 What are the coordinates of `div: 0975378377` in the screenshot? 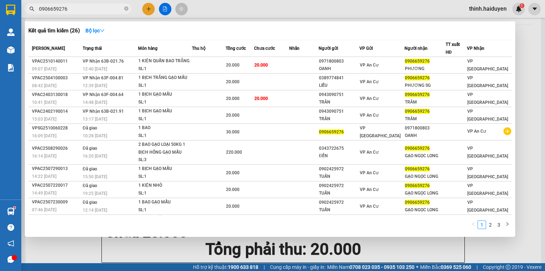 It's located at (339, 219).